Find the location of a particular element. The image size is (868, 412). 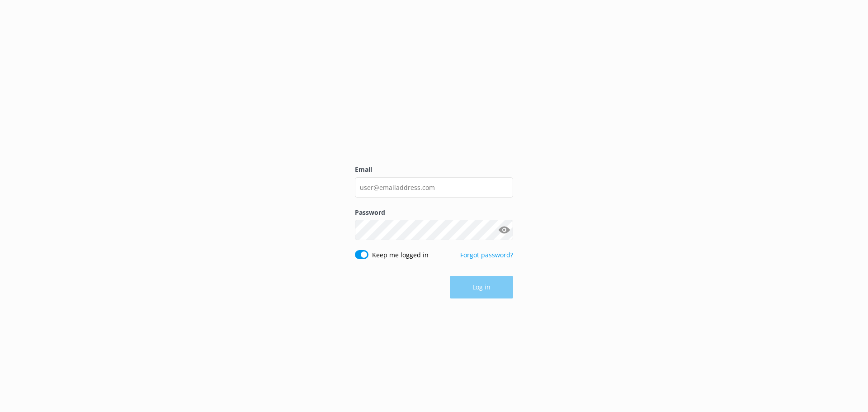

button: Show password is located at coordinates (504, 230).